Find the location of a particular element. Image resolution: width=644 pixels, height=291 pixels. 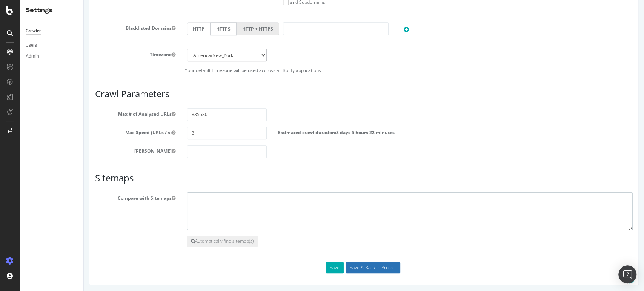

div: Users is located at coordinates (31, 46).